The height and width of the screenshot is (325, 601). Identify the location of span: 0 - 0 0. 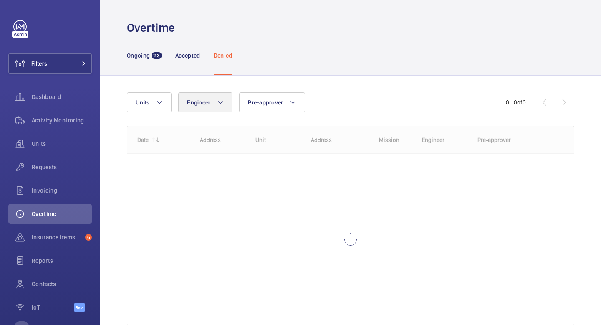
(516, 102).